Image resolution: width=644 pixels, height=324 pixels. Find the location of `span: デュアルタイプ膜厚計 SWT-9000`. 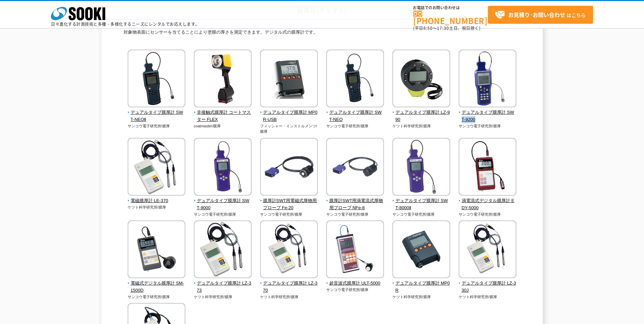

span: デュアルタイプ膜厚計 SWT-9000 is located at coordinates (223, 204).